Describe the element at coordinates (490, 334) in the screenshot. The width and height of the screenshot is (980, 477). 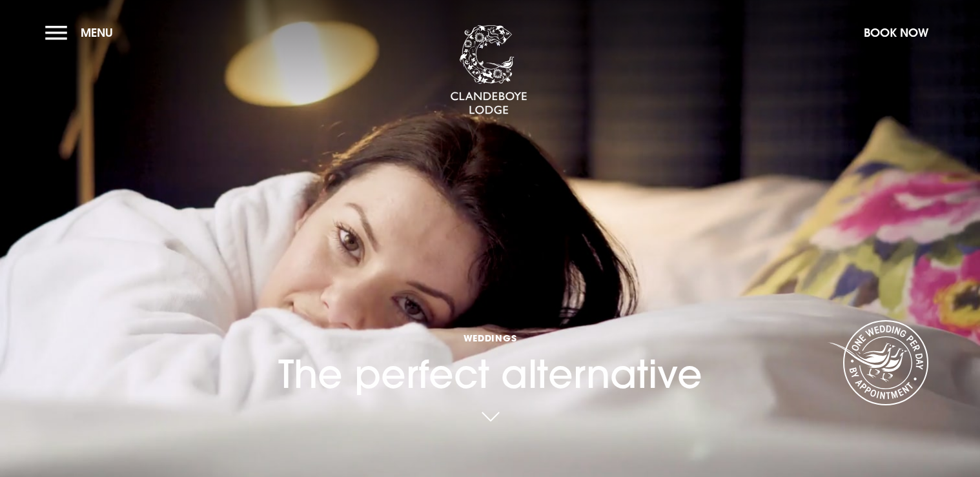
I see `h1: The perfect alternative` at that location.